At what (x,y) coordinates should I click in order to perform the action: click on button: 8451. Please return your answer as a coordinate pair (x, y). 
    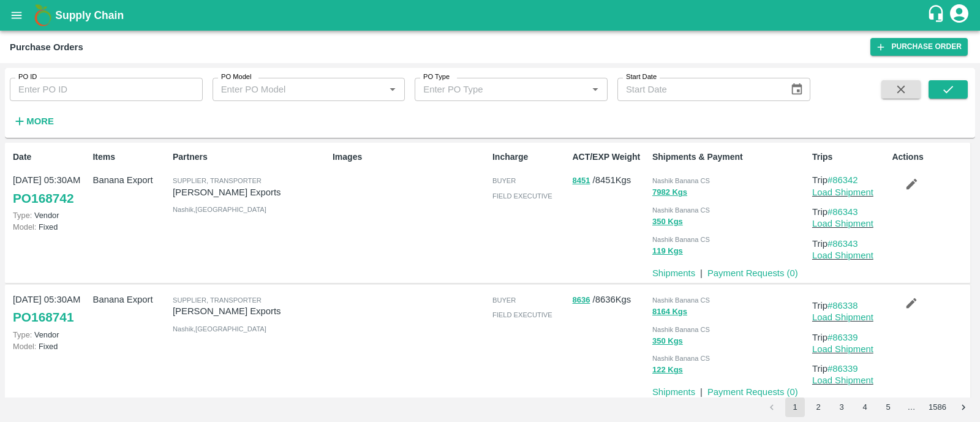
    Looking at the image, I should click on (581, 181).